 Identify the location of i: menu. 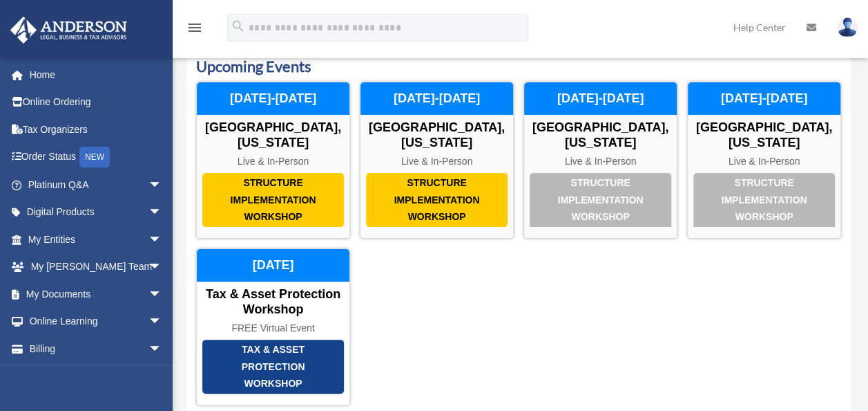
(195, 28).